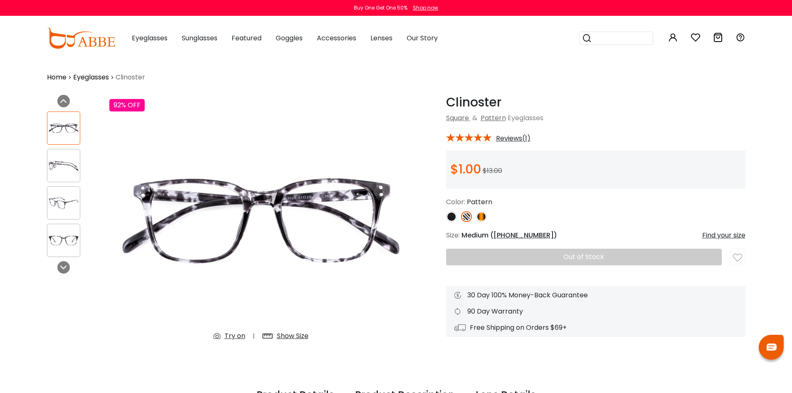 The height and width of the screenshot is (393, 792). Describe the element at coordinates (130, 77) in the screenshot. I see `span: Clinoster` at that location.